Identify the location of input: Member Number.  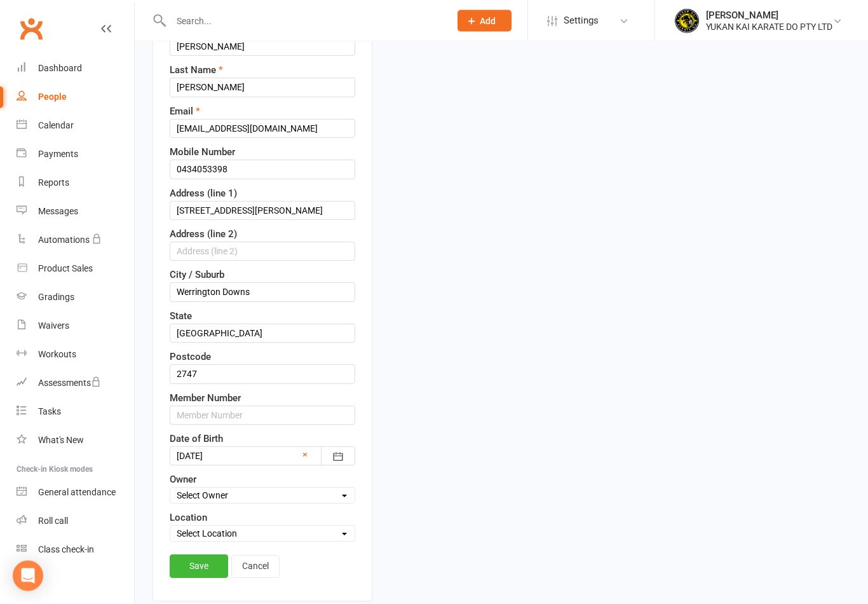
(263, 415).